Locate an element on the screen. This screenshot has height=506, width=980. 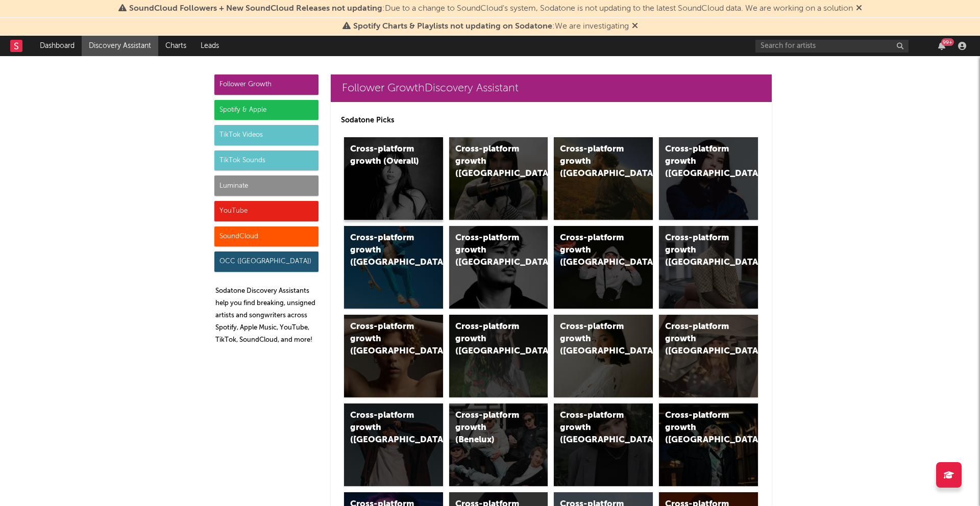
div: Cross-platform growth (Benelux) is located at coordinates (490, 429).